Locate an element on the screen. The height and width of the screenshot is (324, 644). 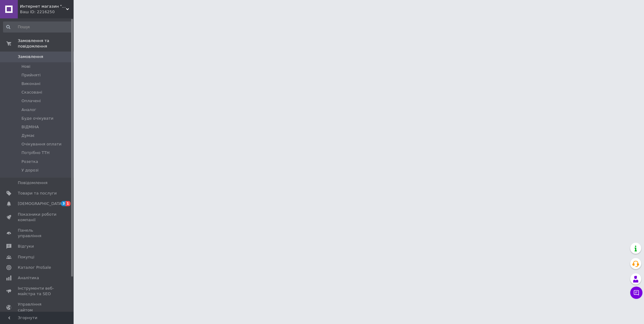
span: Замовлення is located at coordinates (30, 57).